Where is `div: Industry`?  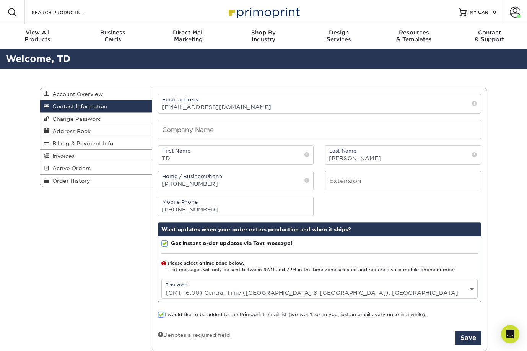 div: Industry is located at coordinates (264, 36).